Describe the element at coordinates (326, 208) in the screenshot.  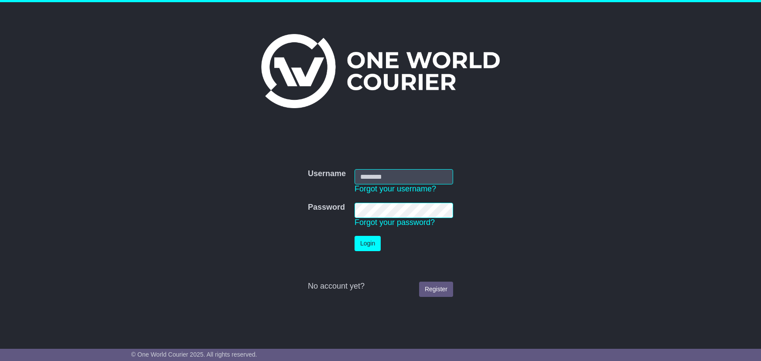
I see `label: Password` at that location.